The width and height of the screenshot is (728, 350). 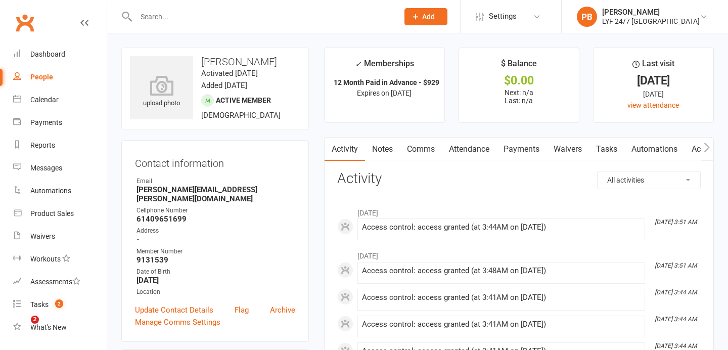 I want to click on input: Search..., so click(x=262, y=17).